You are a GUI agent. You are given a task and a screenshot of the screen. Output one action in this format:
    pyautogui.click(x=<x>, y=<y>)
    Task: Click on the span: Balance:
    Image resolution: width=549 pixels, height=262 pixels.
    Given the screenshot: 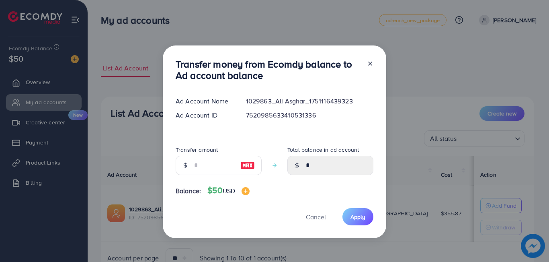 What is the action you would take?
    pyautogui.click(x=188, y=190)
    